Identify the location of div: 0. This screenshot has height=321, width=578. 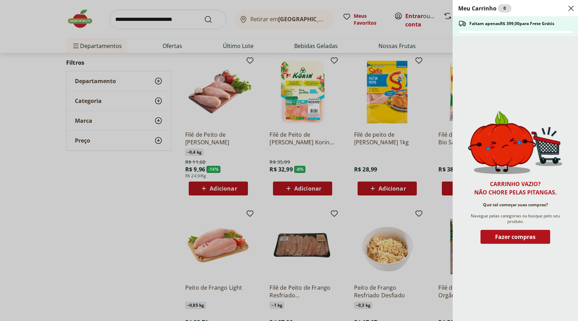
(504, 8).